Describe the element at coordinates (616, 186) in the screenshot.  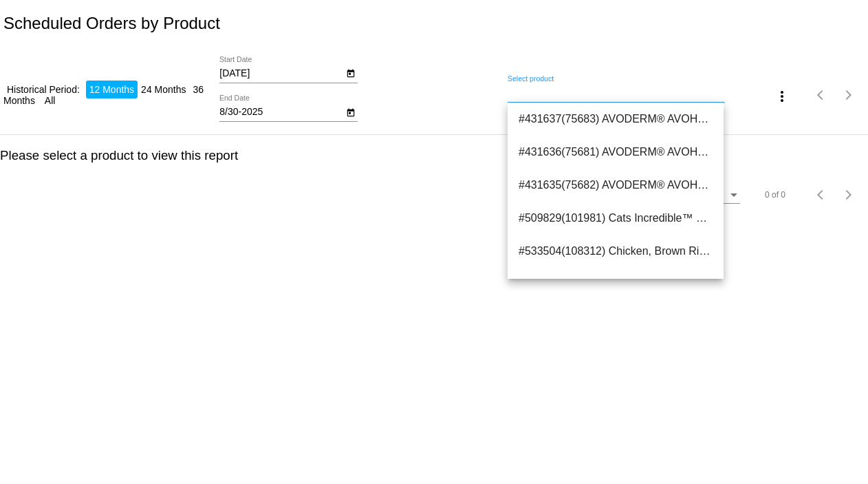
I see `span: #431635(75682) AVODERM® AVOHEARTS™ Turkey &amp; Avocado Formula 12.34` at that location.